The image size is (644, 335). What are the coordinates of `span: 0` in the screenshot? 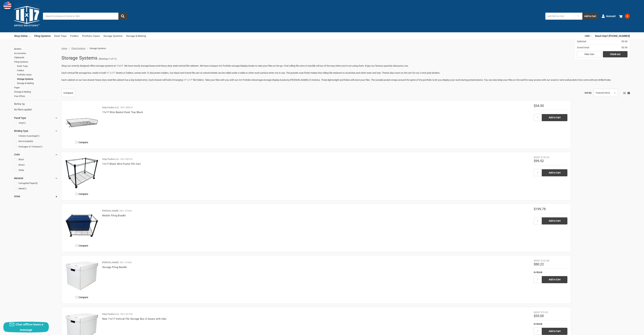 It's located at (627, 16).